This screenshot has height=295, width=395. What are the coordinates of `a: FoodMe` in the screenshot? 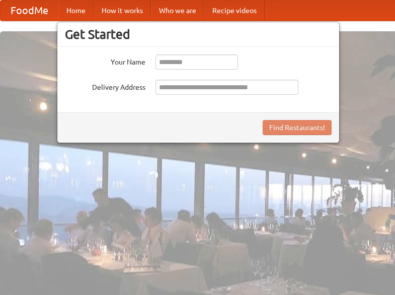 It's located at (29, 11).